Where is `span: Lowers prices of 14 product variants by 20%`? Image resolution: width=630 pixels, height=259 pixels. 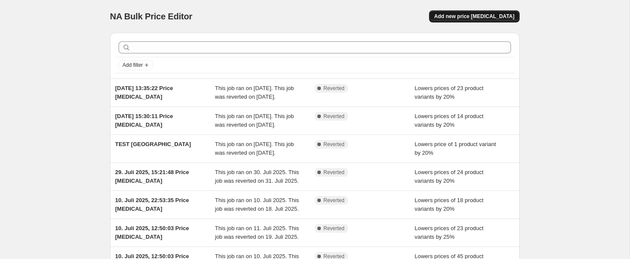 span: Lowers prices of 14 product variants by 20% is located at coordinates (449, 120).